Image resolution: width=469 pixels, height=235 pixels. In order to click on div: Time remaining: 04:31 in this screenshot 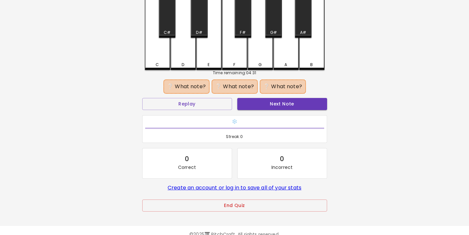, I will do `click(235, 73)`.